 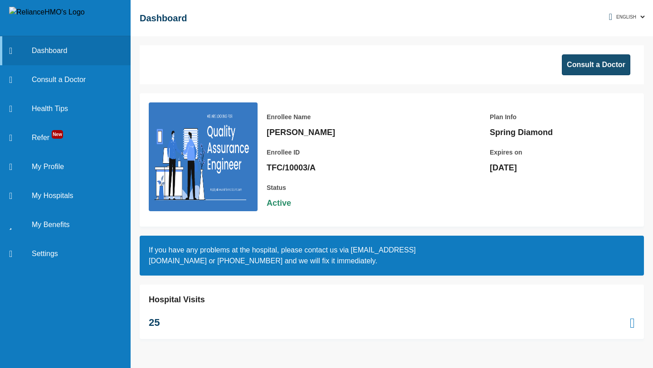 What do you see at coordinates (330, 117) in the screenshot?
I see `p: Enrollee Name` at bounding box center [330, 117].